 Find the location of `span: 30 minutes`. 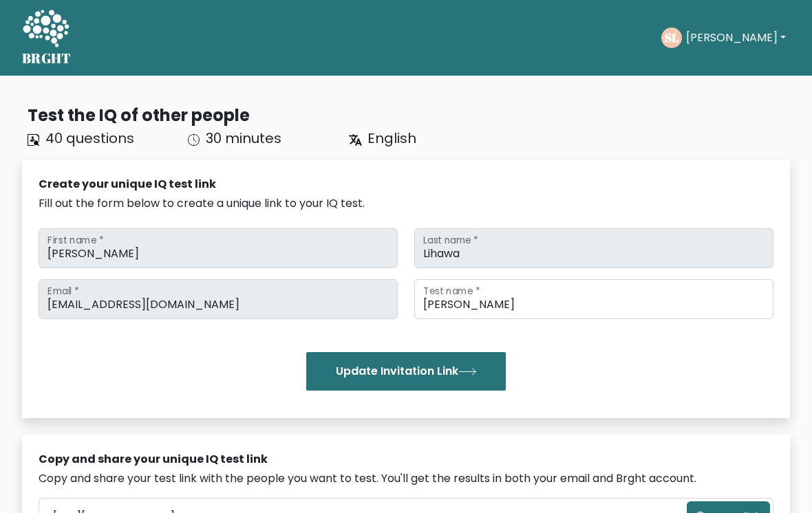

span: 30 minutes is located at coordinates (244, 138).